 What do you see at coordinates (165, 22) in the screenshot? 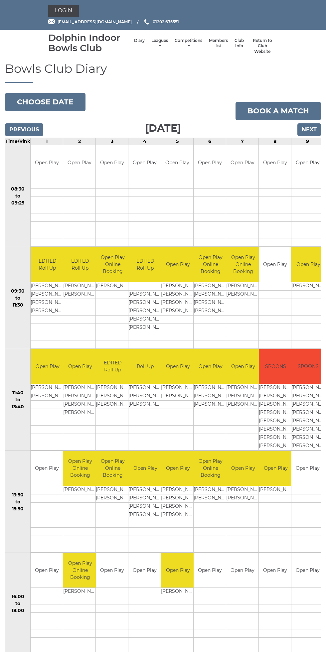
I see `span: 01202 675551` at bounding box center [165, 22].